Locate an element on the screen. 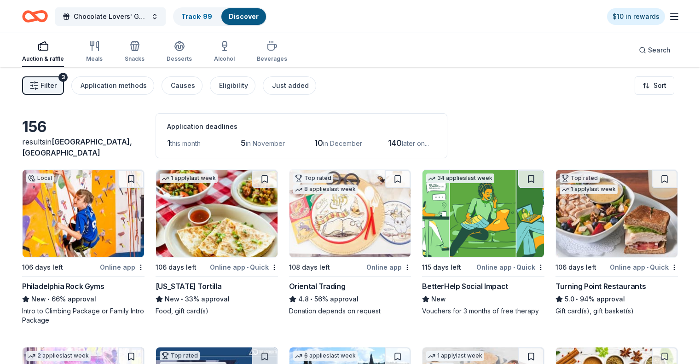 The height and width of the screenshot is (364, 700). div: Gift card(s), gift basket(s) is located at coordinates (617, 311).